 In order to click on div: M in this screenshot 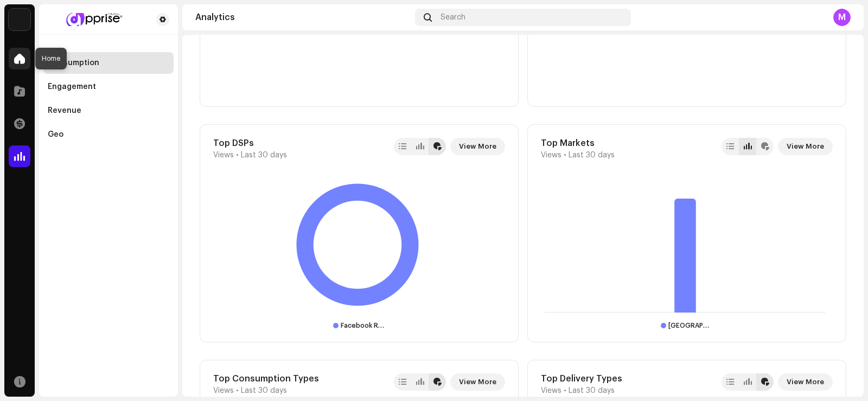, I will do `click(842, 17)`.